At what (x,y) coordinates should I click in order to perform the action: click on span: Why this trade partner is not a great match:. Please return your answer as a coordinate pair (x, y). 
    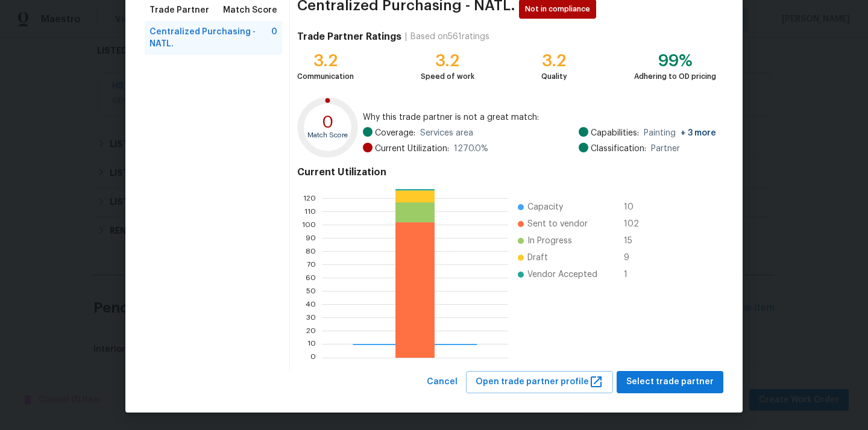
    Looking at the image, I should click on (539, 117).